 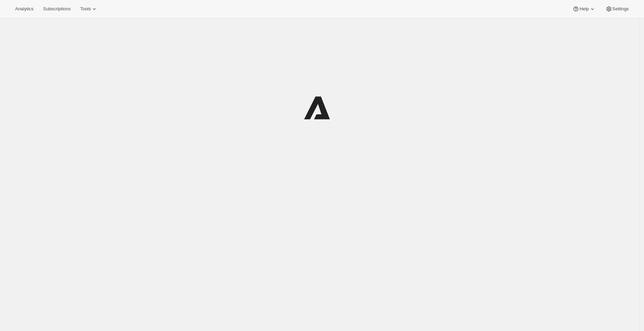 I want to click on span: Help, so click(x=584, y=9).